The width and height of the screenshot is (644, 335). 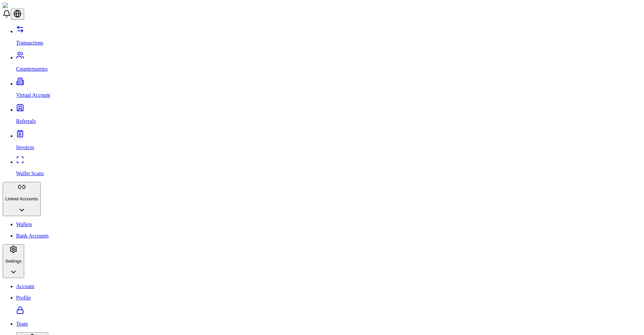 What do you see at coordinates (329, 236) in the screenshot?
I see `p: Bank Accounts` at bounding box center [329, 236].